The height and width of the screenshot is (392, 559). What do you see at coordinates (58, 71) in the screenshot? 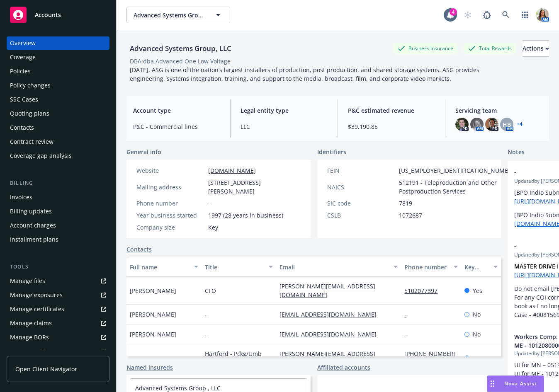
I see `a: Policies` at bounding box center [58, 71].